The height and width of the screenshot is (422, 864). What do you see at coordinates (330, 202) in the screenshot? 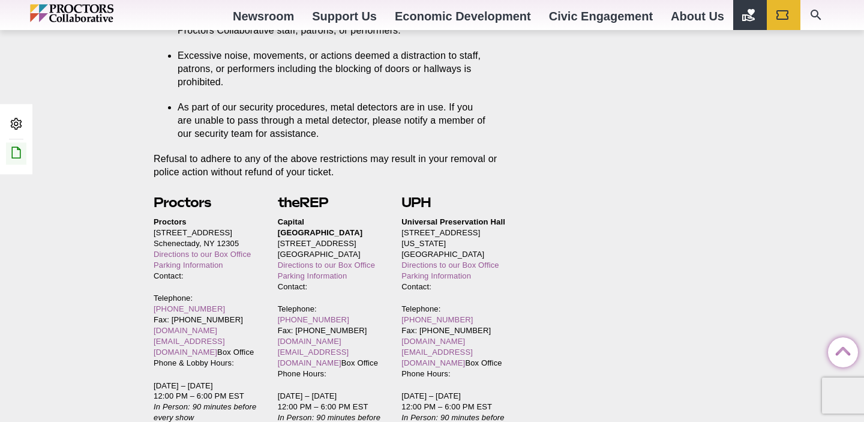
I see `h2: theREP` at bounding box center [330, 202].